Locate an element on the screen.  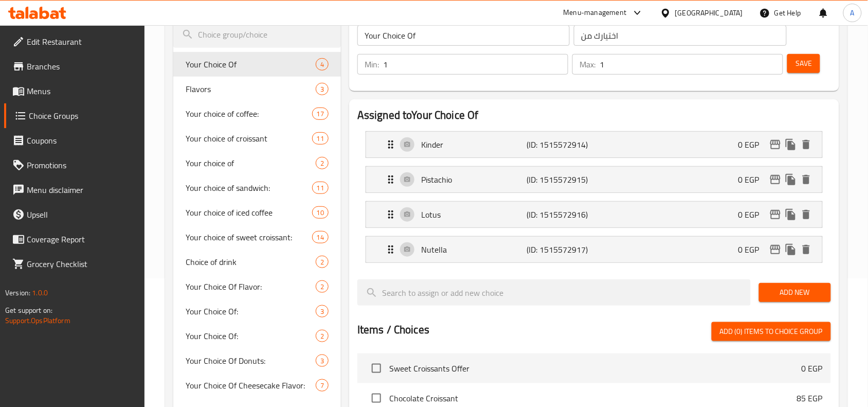
span: 7 is located at coordinates (322, 385).